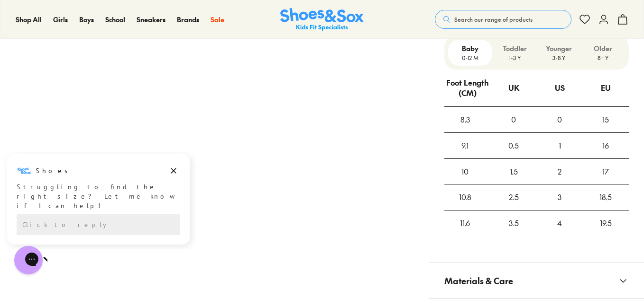 The width and height of the screenshot is (644, 306). What do you see at coordinates (28, 20) in the screenshot?
I see `span: Shop All` at bounding box center [28, 20].